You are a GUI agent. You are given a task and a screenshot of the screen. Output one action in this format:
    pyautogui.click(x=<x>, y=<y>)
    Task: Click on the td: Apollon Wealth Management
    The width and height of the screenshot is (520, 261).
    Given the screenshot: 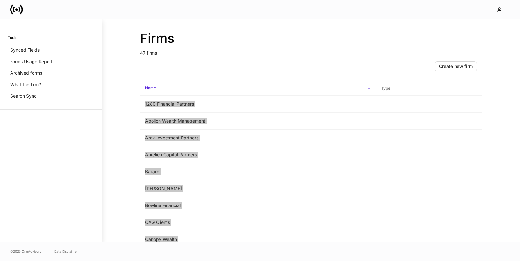 What is the action you would take?
    pyautogui.click(x=258, y=121)
    